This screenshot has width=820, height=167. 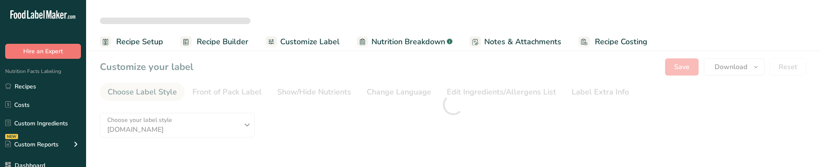 What do you see at coordinates (214, 42) in the screenshot?
I see `a: Recipe Builder` at bounding box center [214, 42].